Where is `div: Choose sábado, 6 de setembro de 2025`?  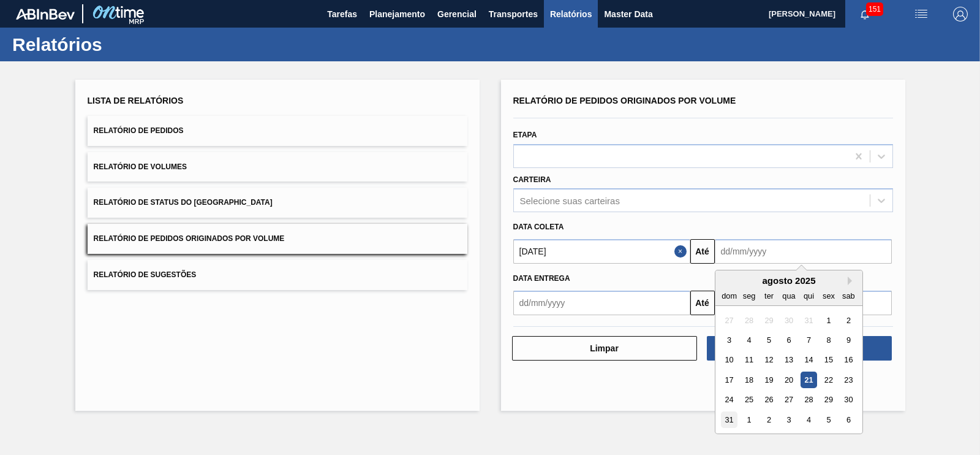
div: Choose sábado, 6 de setembro de 2025 is located at coordinates (848, 420).